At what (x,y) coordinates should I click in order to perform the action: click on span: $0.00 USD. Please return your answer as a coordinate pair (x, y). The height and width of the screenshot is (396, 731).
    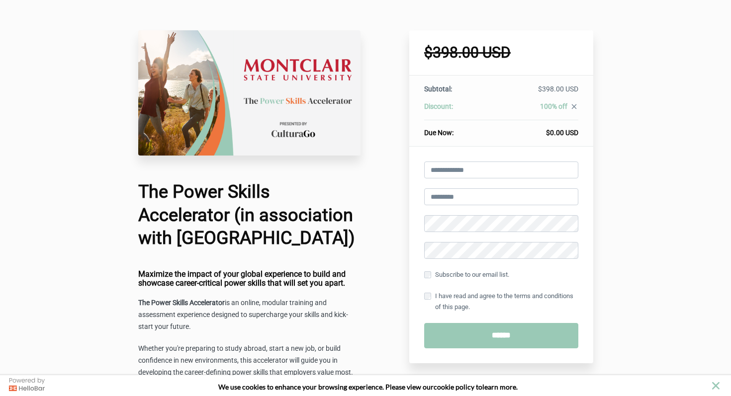
    Looking at the image, I should click on (562, 133).